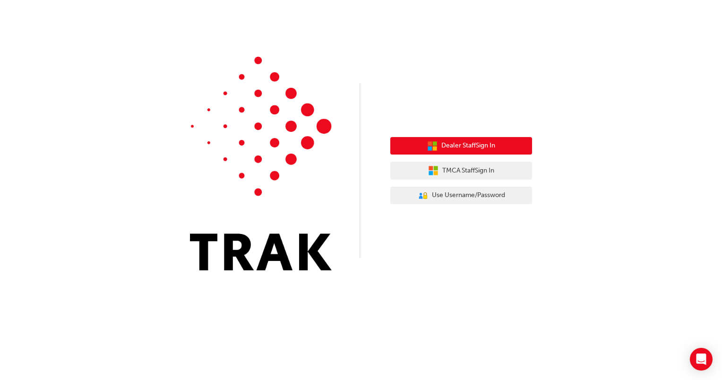 This screenshot has height=380, width=722. I want to click on button: Dealer StaffSign In, so click(461, 146).